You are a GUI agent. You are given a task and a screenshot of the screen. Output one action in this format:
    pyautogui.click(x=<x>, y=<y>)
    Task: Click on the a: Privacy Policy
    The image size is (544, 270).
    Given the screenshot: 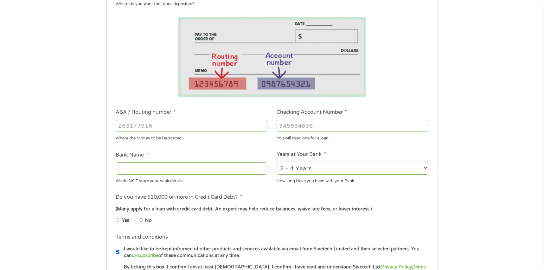 What is the action you would take?
    pyautogui.click(x=396, y=267)
    